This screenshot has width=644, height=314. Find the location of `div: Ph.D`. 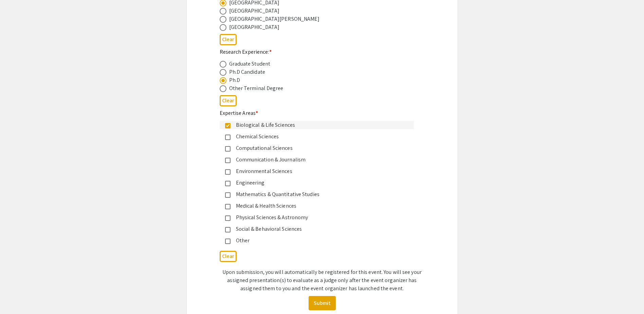

div: Ph.D is located at coordinates (235, 80).